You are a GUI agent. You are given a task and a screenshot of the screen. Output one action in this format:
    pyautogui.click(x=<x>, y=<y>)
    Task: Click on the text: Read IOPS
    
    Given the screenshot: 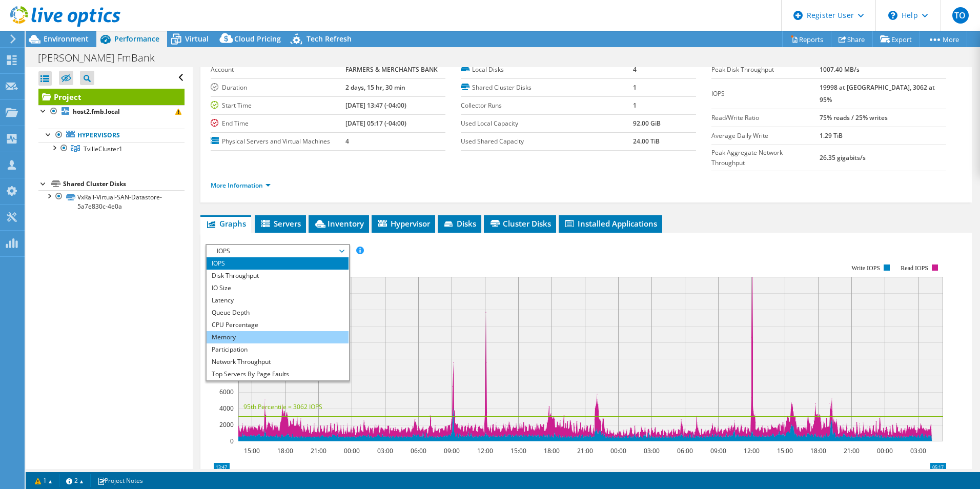 What is the action you would take?
    pyautogui.click(x=914, y=268)
    